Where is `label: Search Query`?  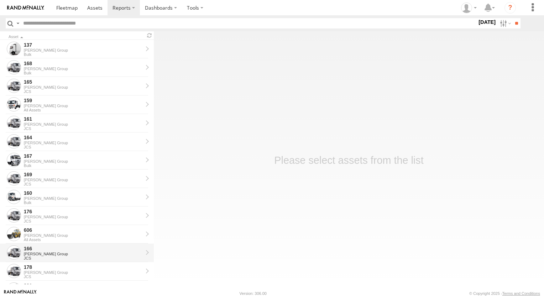 label: Search Query is located at coordinates (18, 23).